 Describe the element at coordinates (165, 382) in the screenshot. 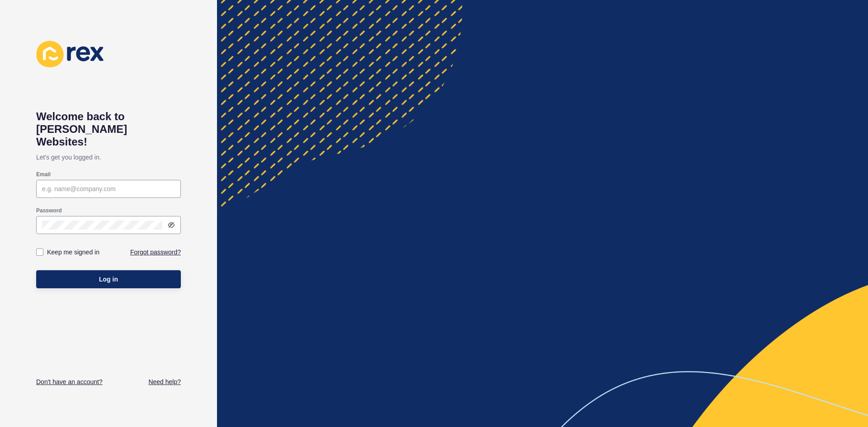

I see `a: Need help?` at that location.